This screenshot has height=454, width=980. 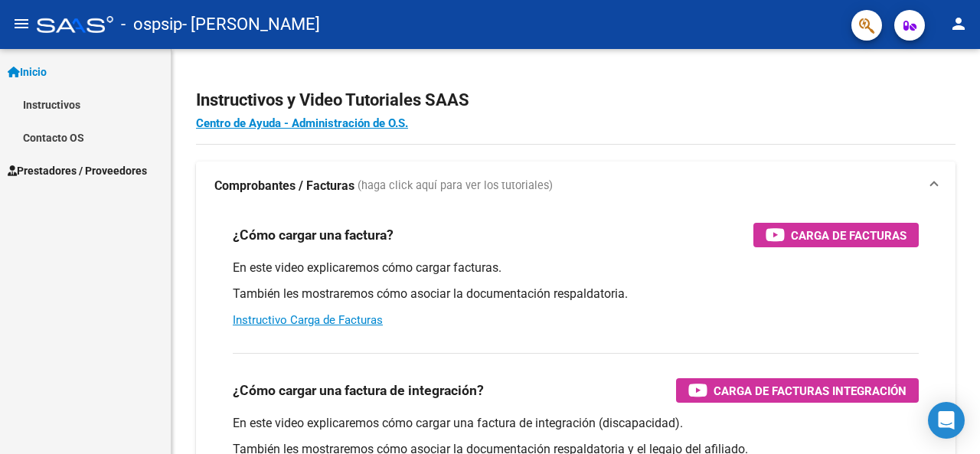 What do you see at coordinates (301, 123) in the screenshot?
I see `a: Centro de Ayuda - Administración de O.S.` at bounding box center [301, 123].